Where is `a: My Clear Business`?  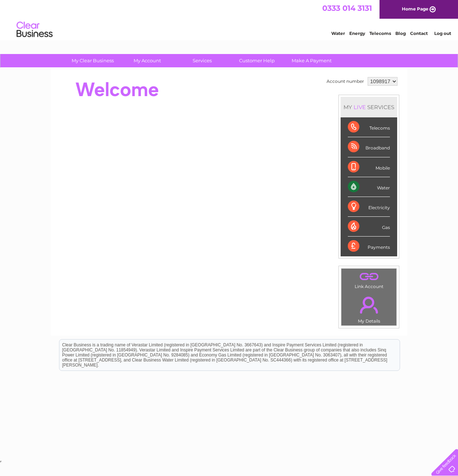
a: My Clear Business is located at coordinates (93, 61).